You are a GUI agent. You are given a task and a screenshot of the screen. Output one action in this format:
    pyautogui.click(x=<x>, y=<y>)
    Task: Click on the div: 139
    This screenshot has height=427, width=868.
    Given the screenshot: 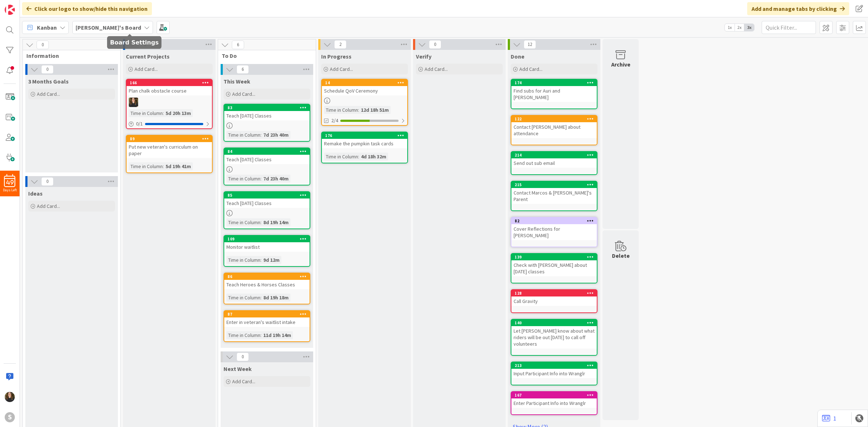 What is the action you would take?
    pyautogui.click(x=556, y=257)
    